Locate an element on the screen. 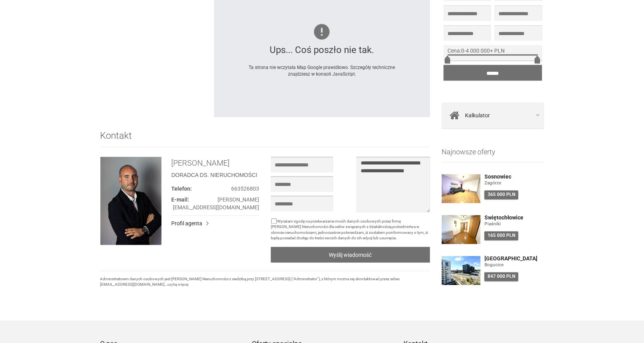  img: Marcin Bąkowski is located at coordinates (131, 201).